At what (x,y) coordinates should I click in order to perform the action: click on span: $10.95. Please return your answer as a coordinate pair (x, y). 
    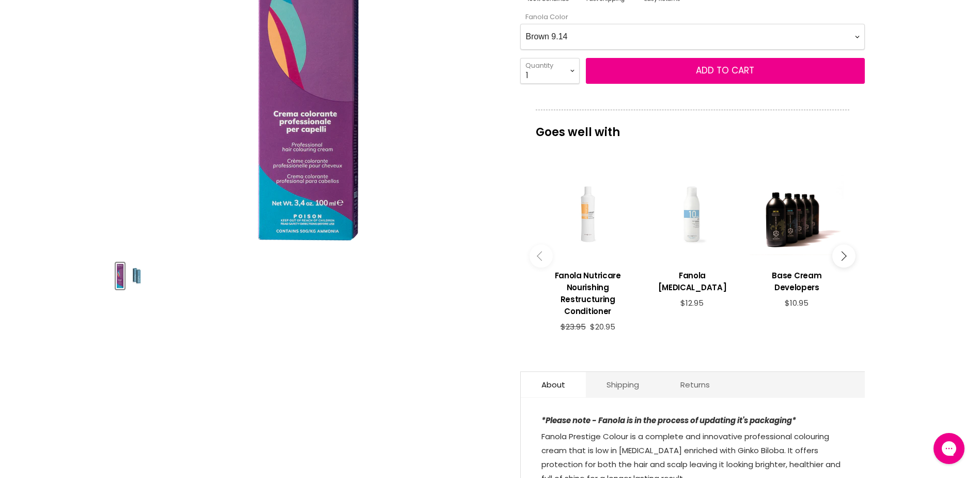
    Looking at the image, I should click on (797, 302).